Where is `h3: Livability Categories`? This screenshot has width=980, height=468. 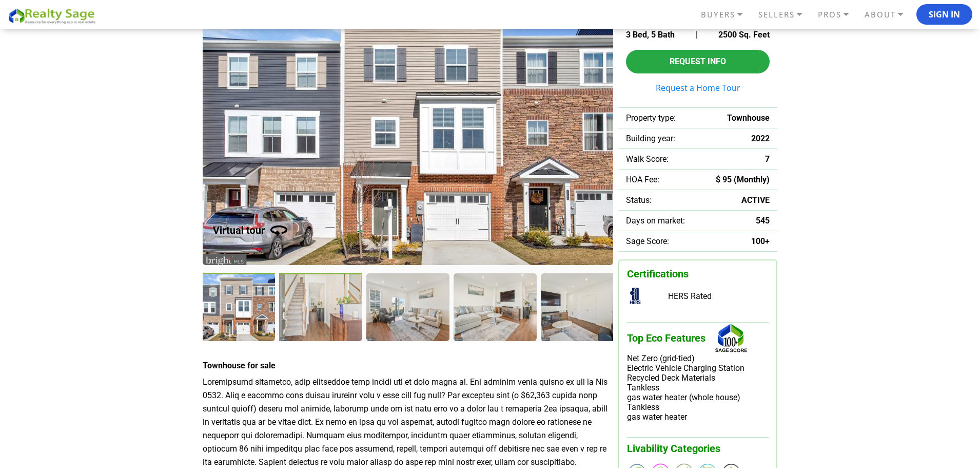 h3: Livability Categories is located at coordinates (698, 446).